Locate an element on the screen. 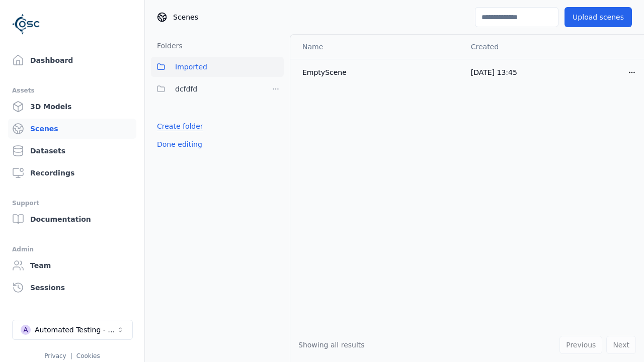 The width and height of the screenshot is (644, 362). a: Datasets is located at coordinates (72, 151).